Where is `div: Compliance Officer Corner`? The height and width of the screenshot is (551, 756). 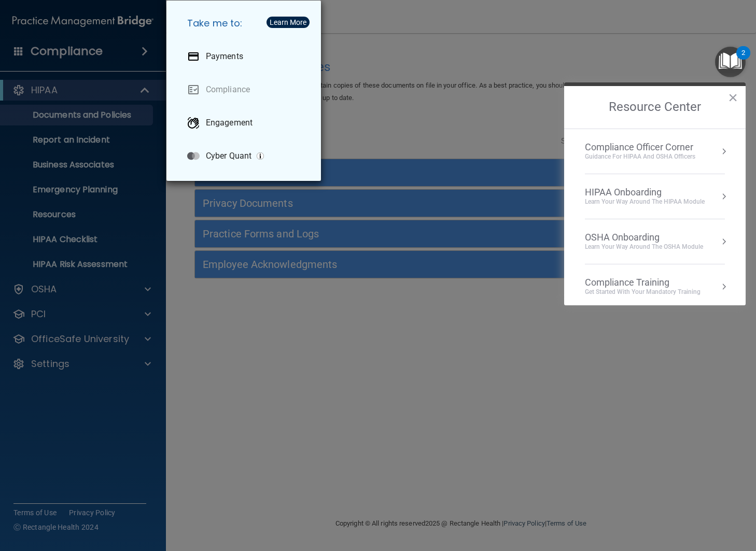 div: Compliance Officer Corner is located at coordinates (640, 147).